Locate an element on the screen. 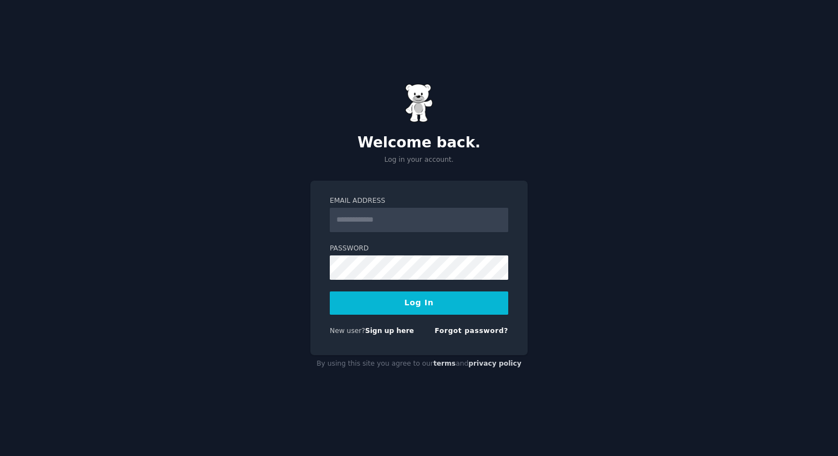 This screenshot has height=456, width=838. label: Password is located at coordinates (419, 249).